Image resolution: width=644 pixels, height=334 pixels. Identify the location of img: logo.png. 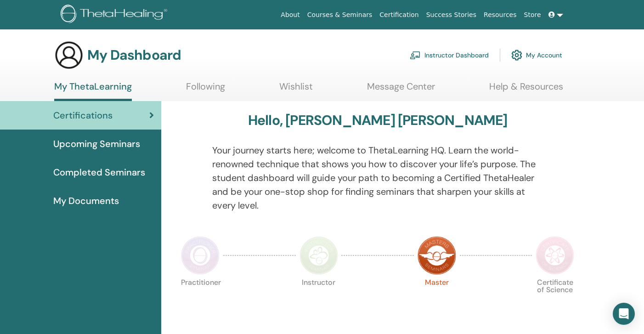
(115, 15).